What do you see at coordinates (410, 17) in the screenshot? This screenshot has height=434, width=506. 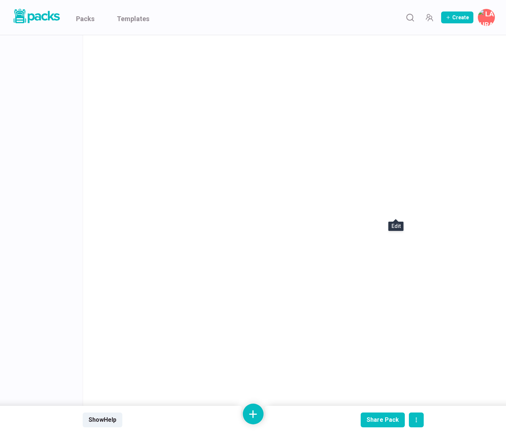 I see `button: Search` at bounding box center [410, 17].